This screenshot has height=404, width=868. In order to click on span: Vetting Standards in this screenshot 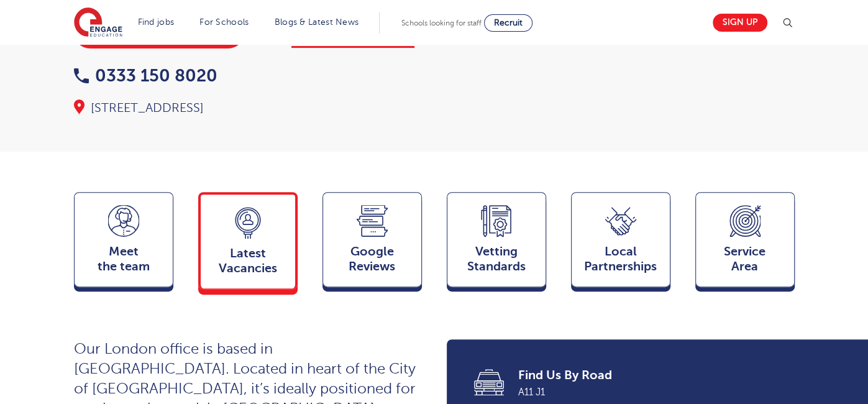, I will do `click(496, 259)`.